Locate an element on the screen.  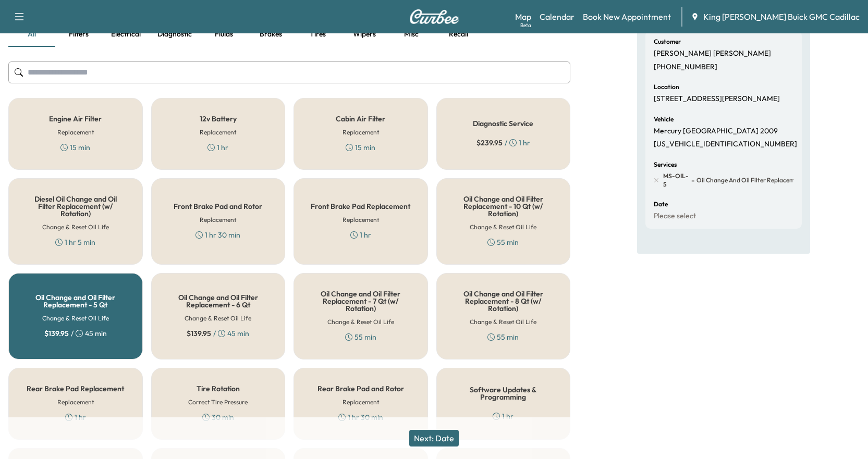
p: Please select is located at coordinates (675, 216).